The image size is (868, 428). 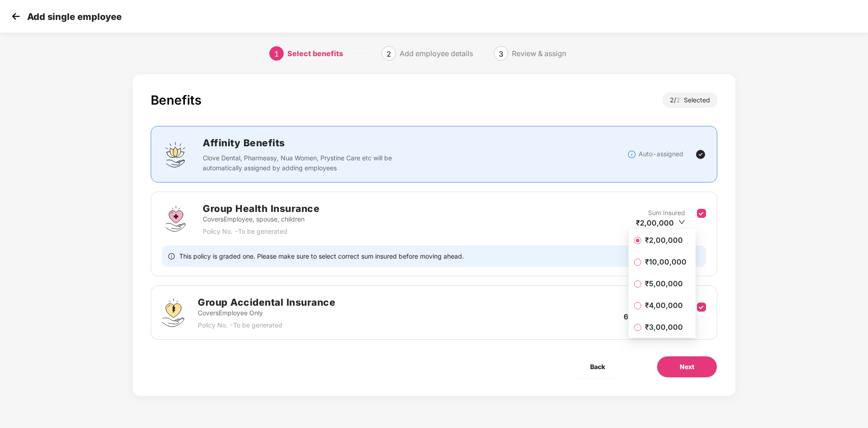 I want to click on img: svg+xml;base64,PHN2ZyB4bWxucz0iaHR0cDovL3d3dy53My5vcmcvMjAwMC9zdmciIHdpZHRoPSI0OS4zMjEiIGhlaWdodD..., so click(x=173, y=312).